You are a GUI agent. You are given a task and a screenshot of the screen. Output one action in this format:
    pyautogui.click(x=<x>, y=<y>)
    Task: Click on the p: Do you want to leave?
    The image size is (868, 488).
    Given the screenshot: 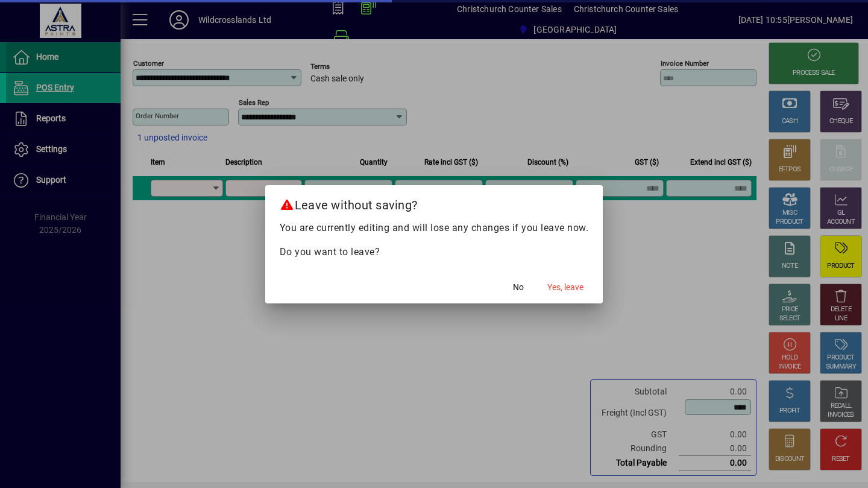 What is the action you would take?
    pyautogui.click(x=434, y=253)
    